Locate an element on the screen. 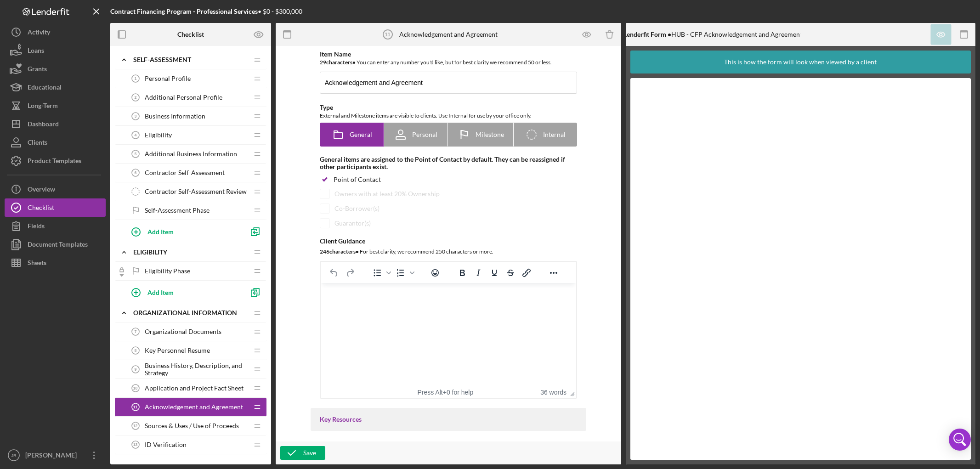 The image size is (980, 469). b: Checklist is located at coordinates (191, 35).